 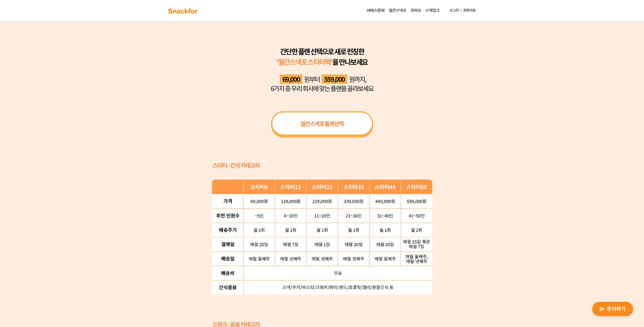 I want to click on div: 스타터 - 간식 카테고리, so click(x=306, y=165).